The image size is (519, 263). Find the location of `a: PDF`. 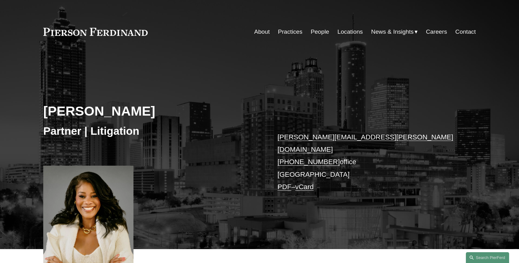

a: PDF is located at coordinates (284, 186).